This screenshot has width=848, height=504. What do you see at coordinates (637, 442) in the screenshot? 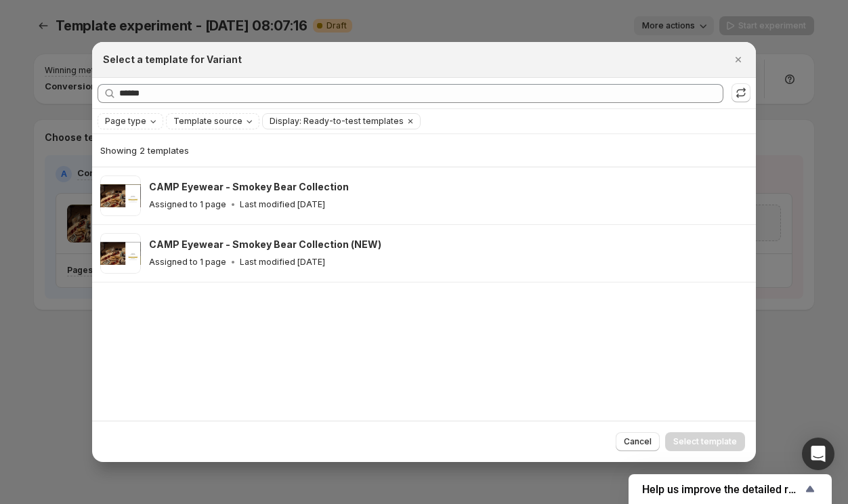
I see `button: Cancel` at bounding box center [637, 442].